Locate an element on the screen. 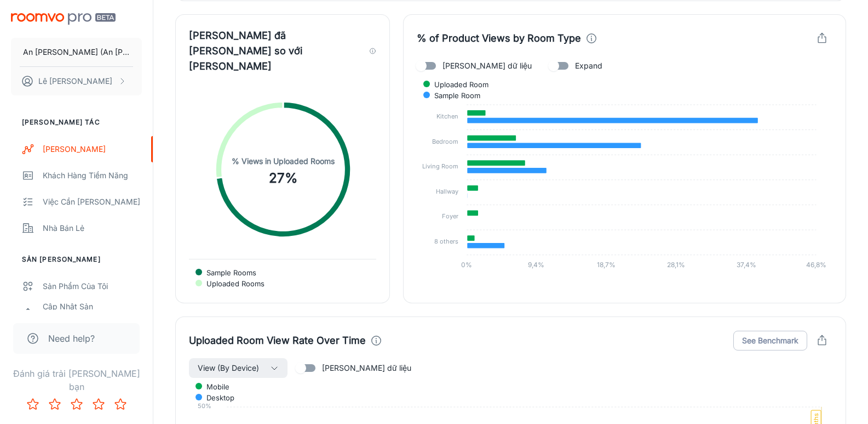  div: Khách hàng tiềm năng is located at coordinates (92, 175).